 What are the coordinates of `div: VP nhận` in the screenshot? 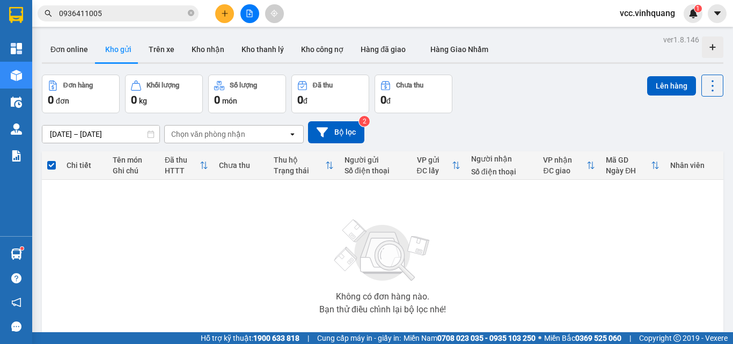 It's located at (564, 160).